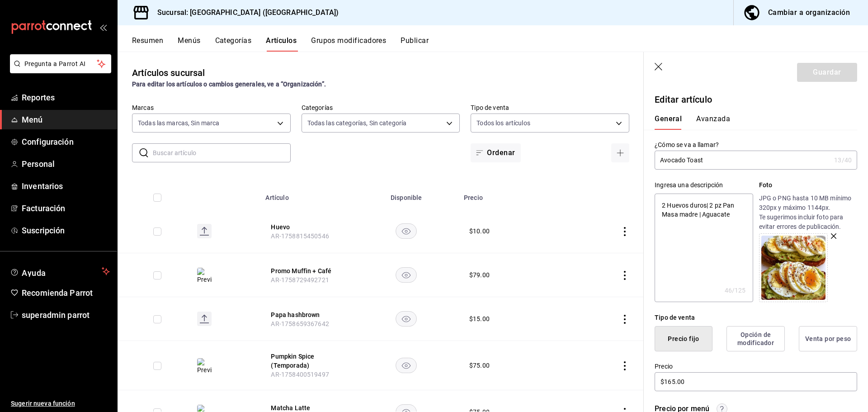 The width and height of the screenshot is (868, 412). Describe the element at coordinates (66, 208) in the screenshot. I see `span: Facturación` at that location.